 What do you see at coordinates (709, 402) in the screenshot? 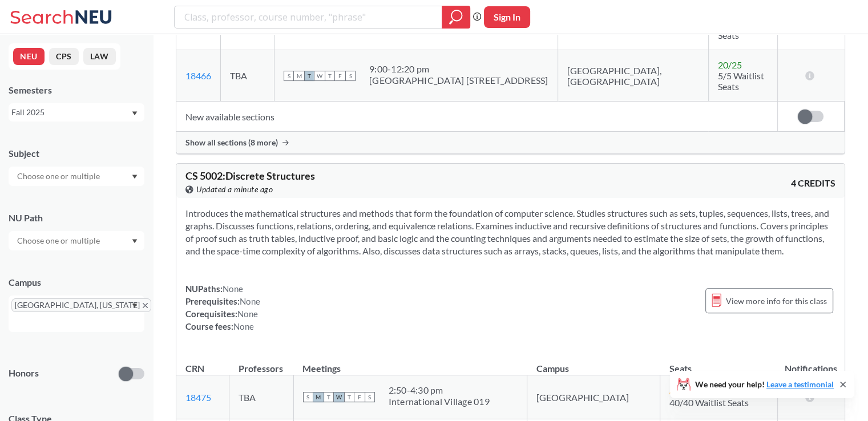
I see `span: 40/40 Waitlist Seats` at bounding box center [709, 402].